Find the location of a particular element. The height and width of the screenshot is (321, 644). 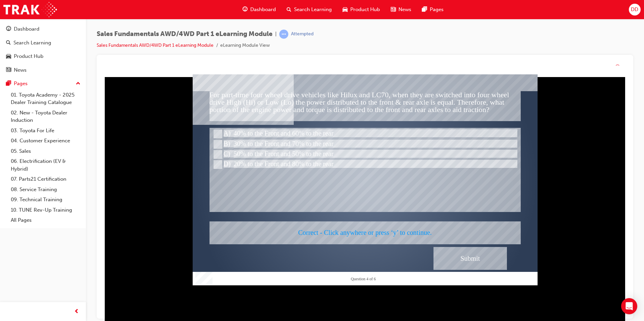

a: 07. Parts21 Certification is located at coordinates (46, 179).